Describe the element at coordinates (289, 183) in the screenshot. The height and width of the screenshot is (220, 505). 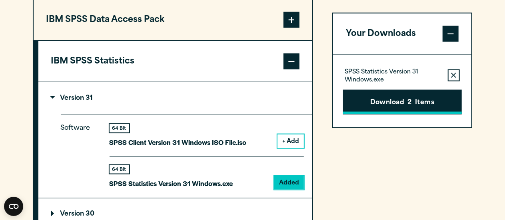
I see `button: Added` at that location.